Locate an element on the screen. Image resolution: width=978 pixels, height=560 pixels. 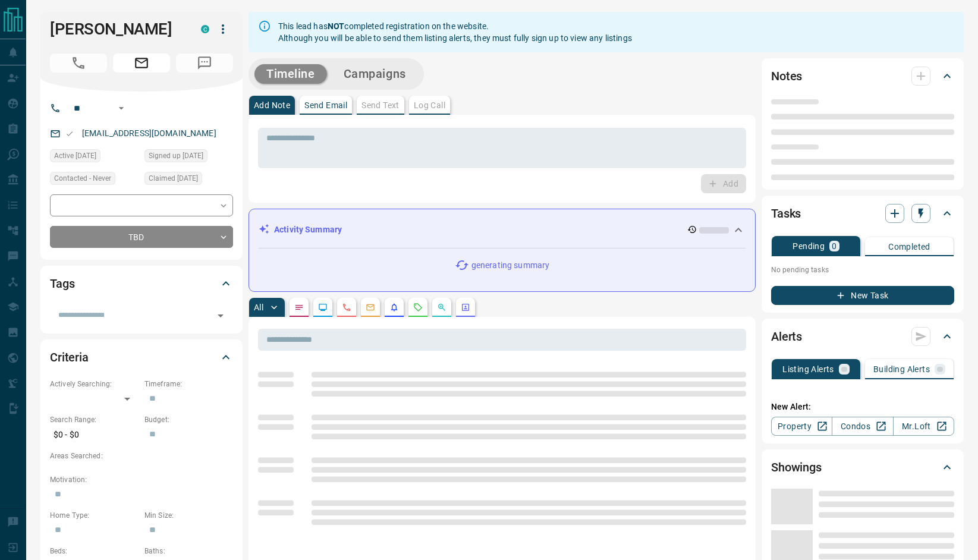
p: No pending tasks is located at coordinates (862, 270).